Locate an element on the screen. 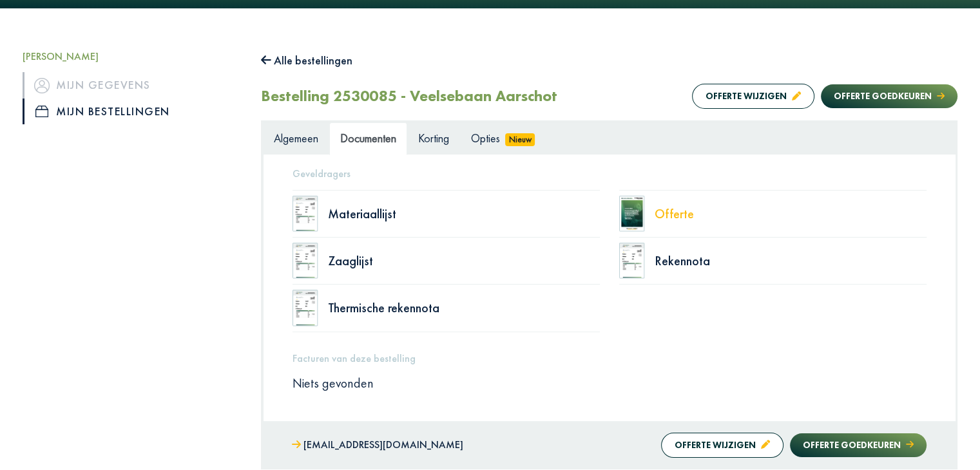 Image resolution: width=980 pixels, height=470 pixels. span: Nieuw is located at coordinates (520, 140).